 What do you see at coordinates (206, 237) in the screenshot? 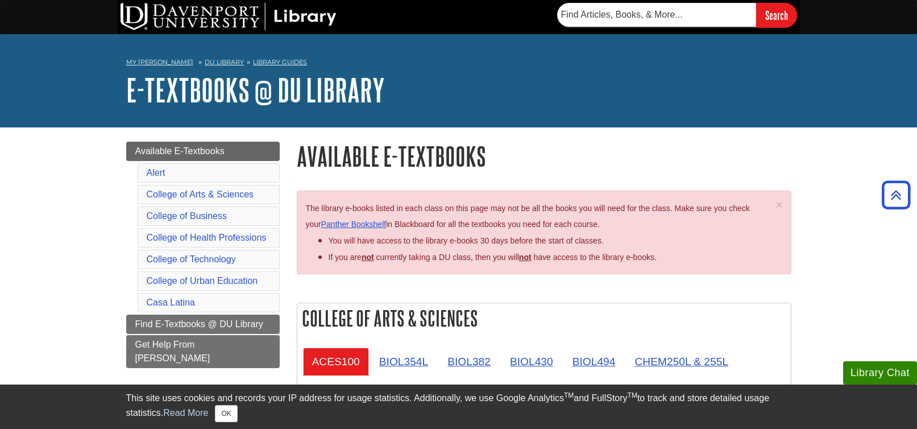
I see `a: College of Health Professions` at bounding box center [206, 237].